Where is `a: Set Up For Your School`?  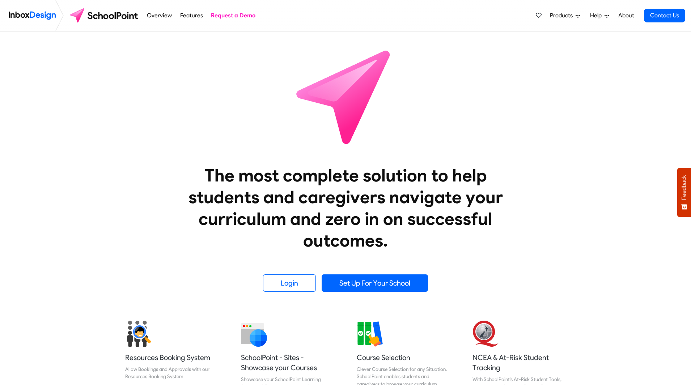 a: Set Up For Your School is located at coordinates (375, 283).